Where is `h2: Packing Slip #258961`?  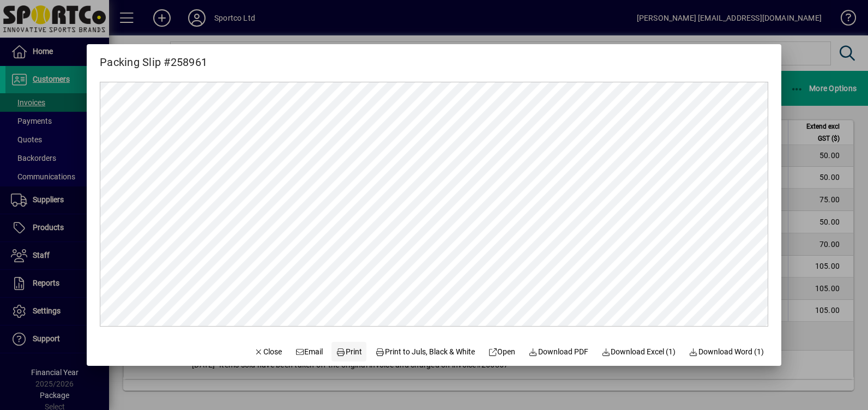 h2: Packing Slip #258961 is located at coordinates (153, 57).